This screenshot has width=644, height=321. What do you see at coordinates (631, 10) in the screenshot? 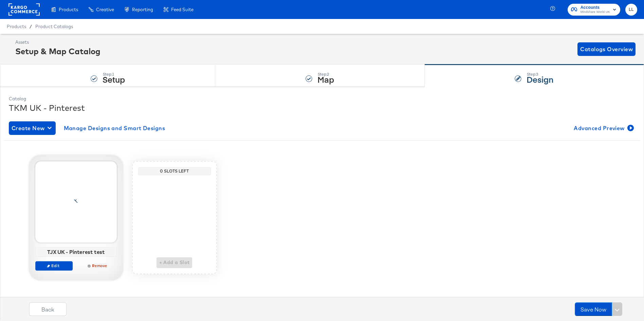
I see `span: LL` at bounding box center [631, 10].